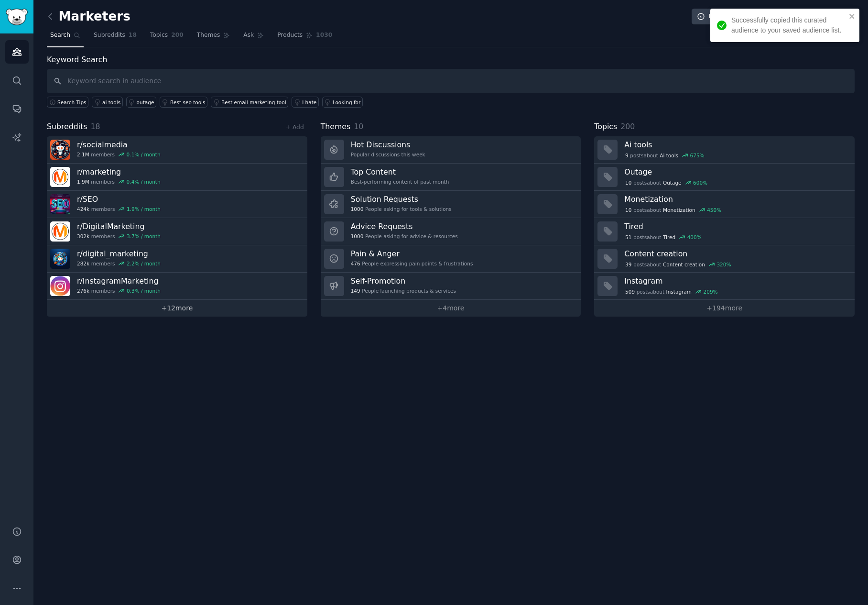  I want to click on span: 149, so click(355, 291).